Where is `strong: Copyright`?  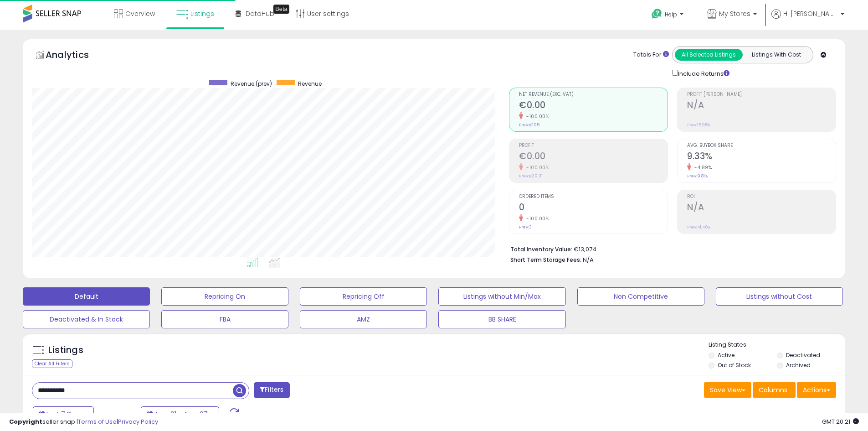 strong: Copyright is located at coordinates (25, 421).